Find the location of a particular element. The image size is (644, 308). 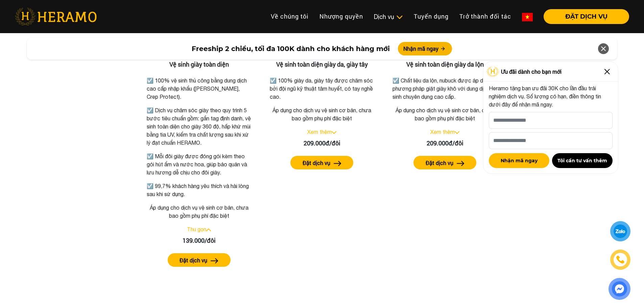

p: ☑️ 100% giày da, giày tây được chăm sóc bởi đội ngũ kỹ thuật tâm huyết, có tay nghề cao. is located at coordinates (322, 88).